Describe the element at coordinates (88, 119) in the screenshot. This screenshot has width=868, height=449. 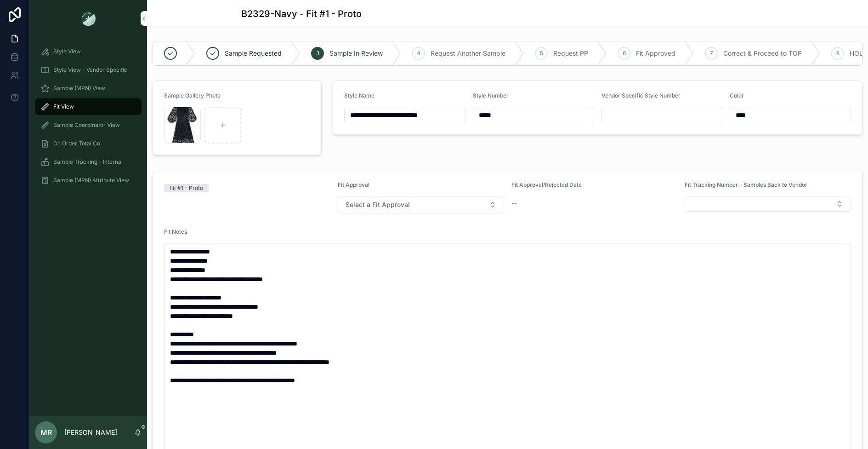
I see `div: scrollable content` at that location.